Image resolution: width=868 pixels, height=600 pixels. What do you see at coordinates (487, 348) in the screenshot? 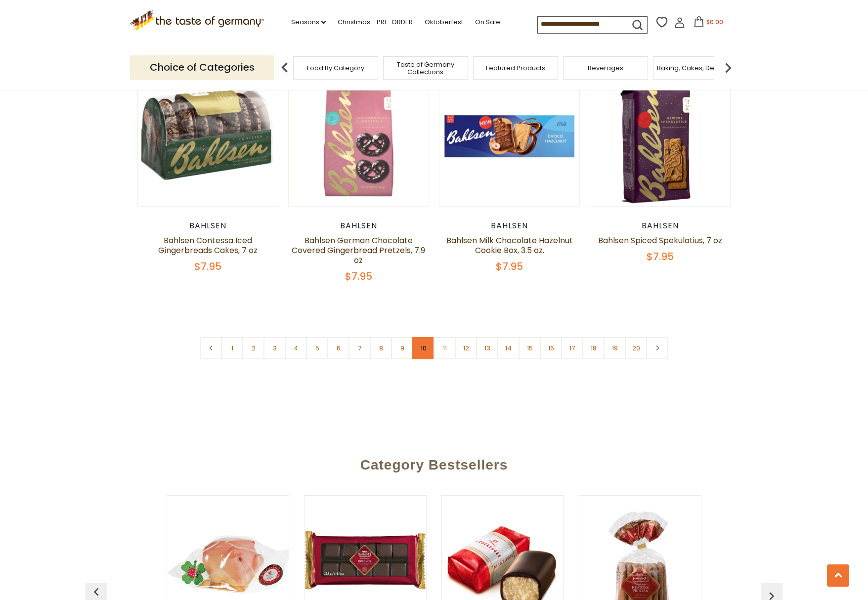
I see `a: 13` at bounding box center [487, 348].